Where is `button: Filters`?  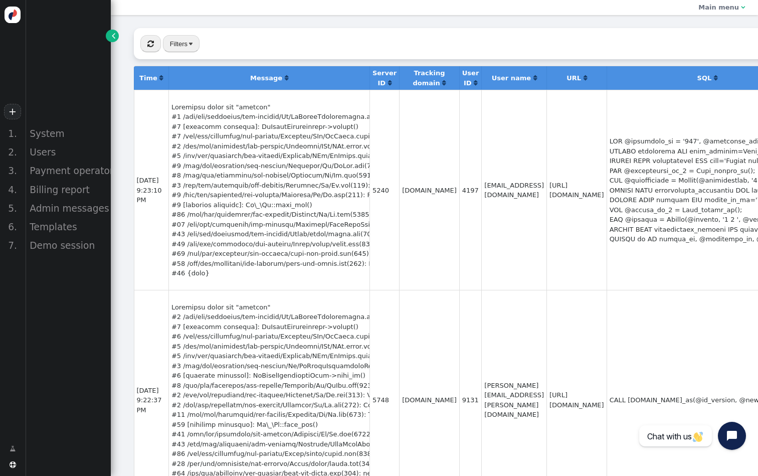
button: Filters is located at coordinates (181, 44).